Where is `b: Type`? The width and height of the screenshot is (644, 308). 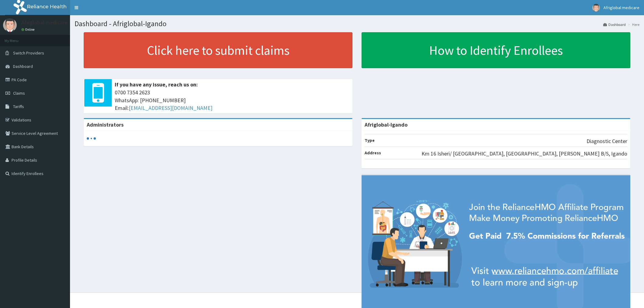 b: Type is located at coordinates (370, 140).